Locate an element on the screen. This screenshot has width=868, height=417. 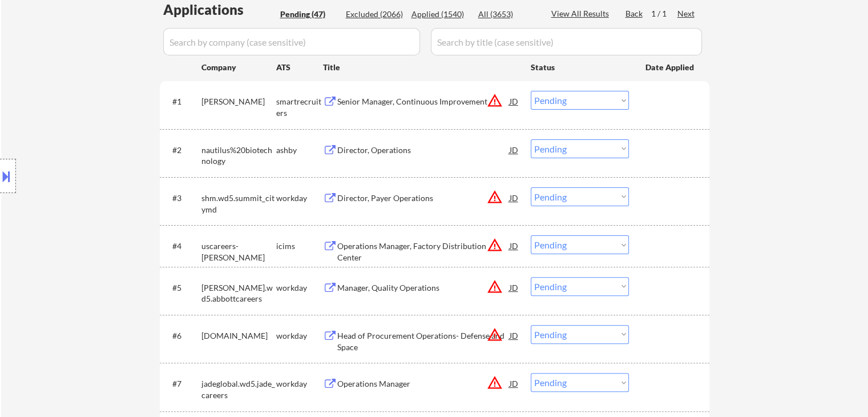
div: Director, Operations is located at coordinates (423, 150).